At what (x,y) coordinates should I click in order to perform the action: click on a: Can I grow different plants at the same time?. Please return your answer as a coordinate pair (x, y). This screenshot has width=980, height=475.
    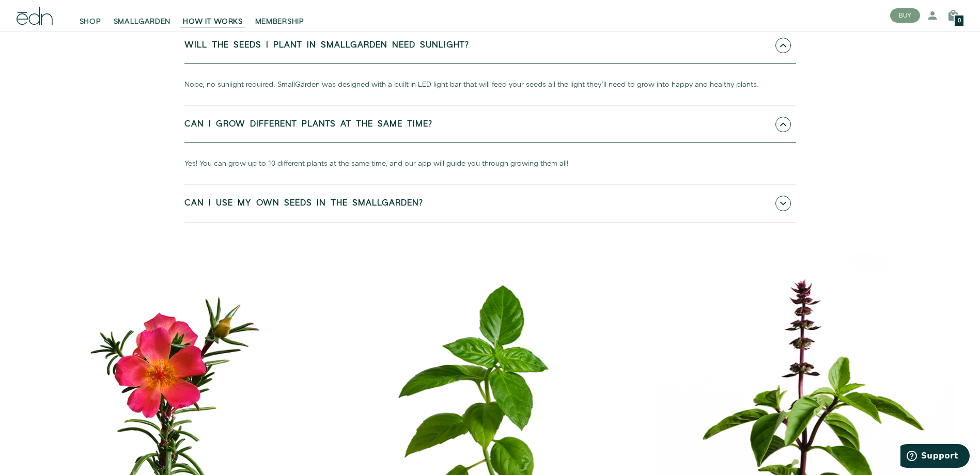
    Looking at the image, I should click on (491, 124).